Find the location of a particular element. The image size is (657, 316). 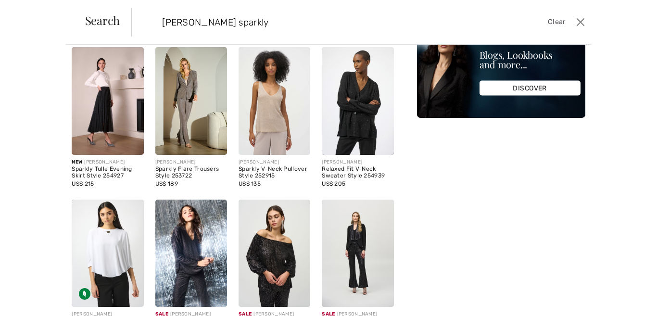

img: Glamorous Sequin Party Top Style 244227. Black is located at coordinates (274, 253).